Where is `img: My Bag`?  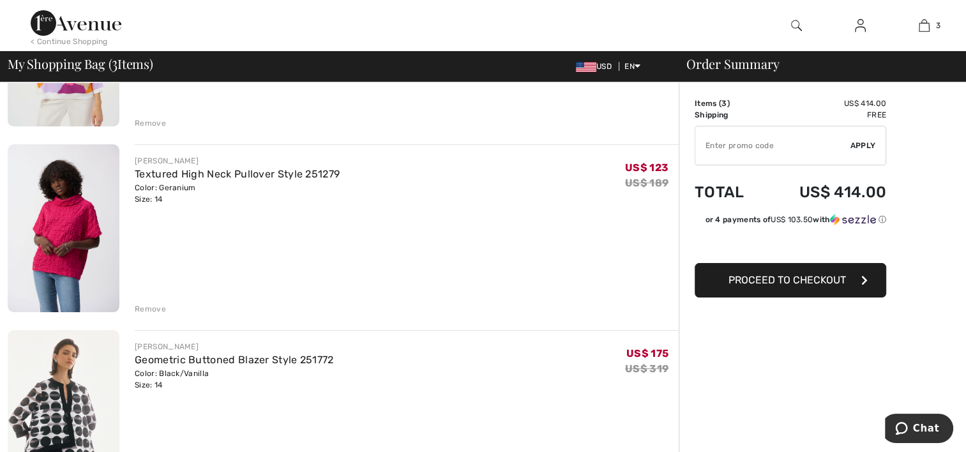
img: My Bag is located at coordinates (923, 26).